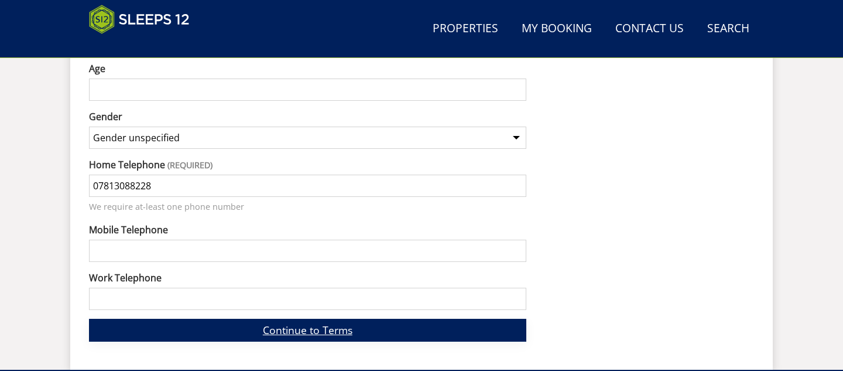  What do you see at coordinates (307, 330) in the screenshot?
I see `a: Continue to Terms` at bounding box center [307, 330].